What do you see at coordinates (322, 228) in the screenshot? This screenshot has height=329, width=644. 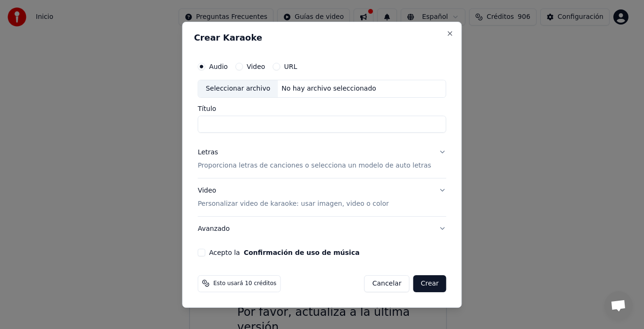 I see `button: Avanzado` at bounding box center [322, 228].